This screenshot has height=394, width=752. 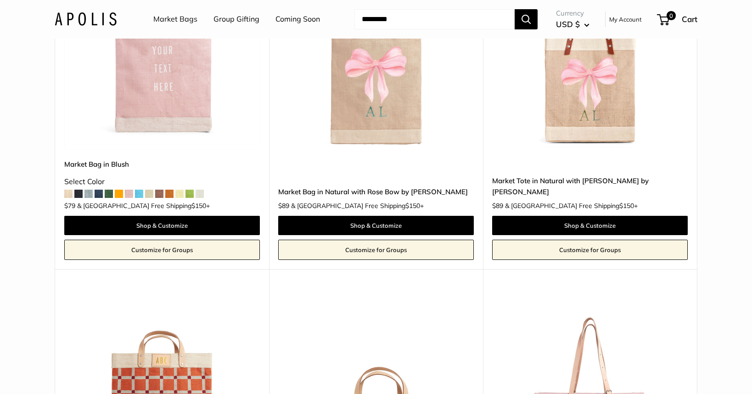 What do you see at coordinates (162, 182) in the screenshot?
I see `div: Select Color` at bounding box center [162, 182].